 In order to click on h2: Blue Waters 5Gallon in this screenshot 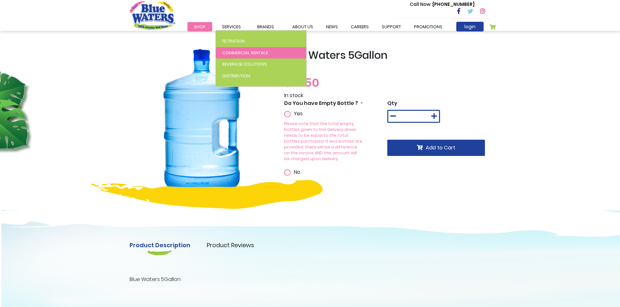, I will do `click(387, 55)`.